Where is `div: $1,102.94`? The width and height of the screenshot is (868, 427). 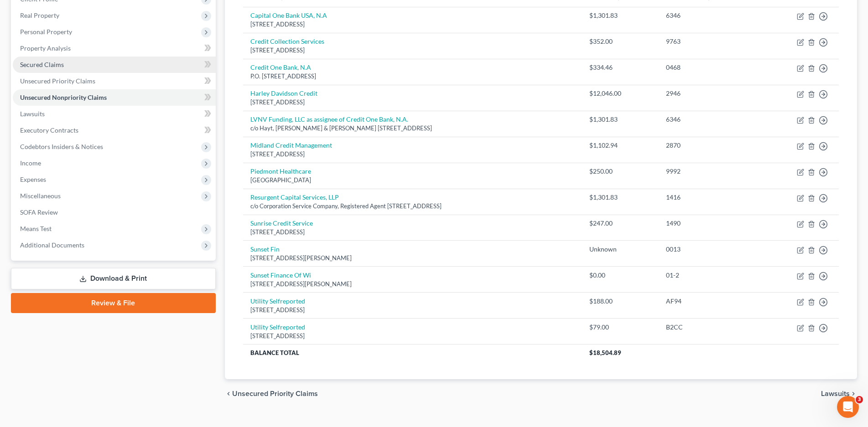
div: $1,102.94 is located at coordinates (620, 145).